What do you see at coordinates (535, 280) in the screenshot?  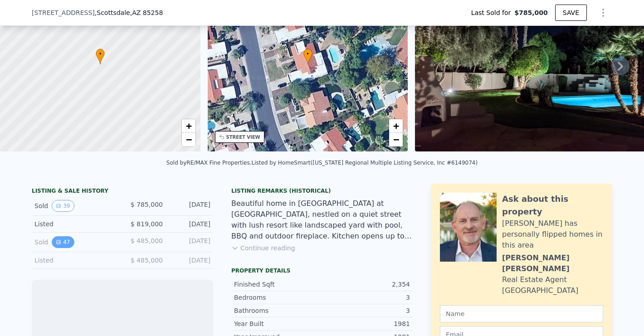 I see `div: Real Estate Agent` at bounding box center [535, 280].